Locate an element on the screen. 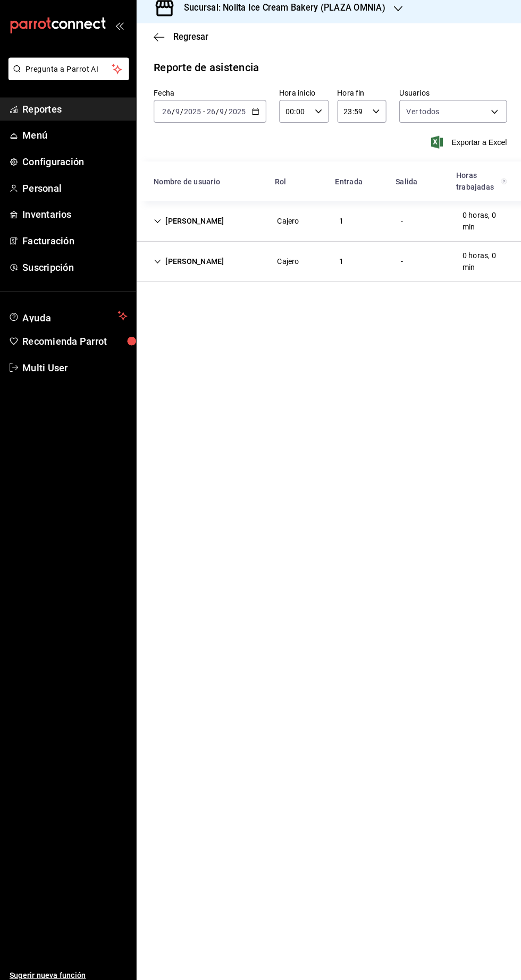 The image size is (521, 980). h3: Sucursal: Nolita Ice Cream Bakery (PLAZA OMNIA) is located at coordinates (280, 15).